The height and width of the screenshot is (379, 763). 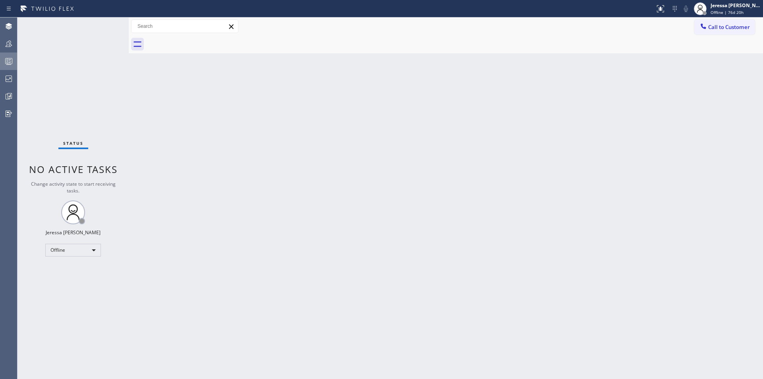 What do you see at coordinates (686, 9) in the screenshot?
I see `button: Mute` at bounding box center [686, 9].